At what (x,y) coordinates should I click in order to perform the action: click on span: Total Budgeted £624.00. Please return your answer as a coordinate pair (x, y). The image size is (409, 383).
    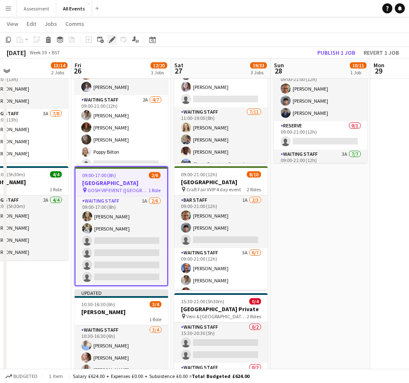
    Looking at the image, I should click on (221, 376).